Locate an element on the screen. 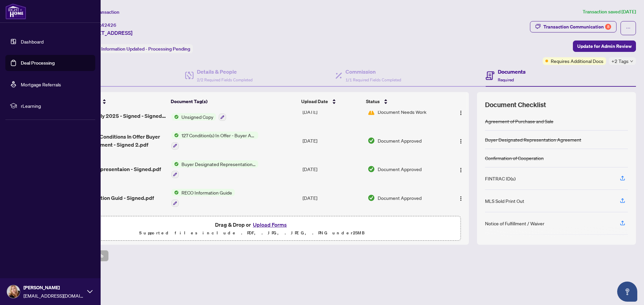 This screenshot has height=305, width=644. span: 42426 is located at coordinates (109, 25).